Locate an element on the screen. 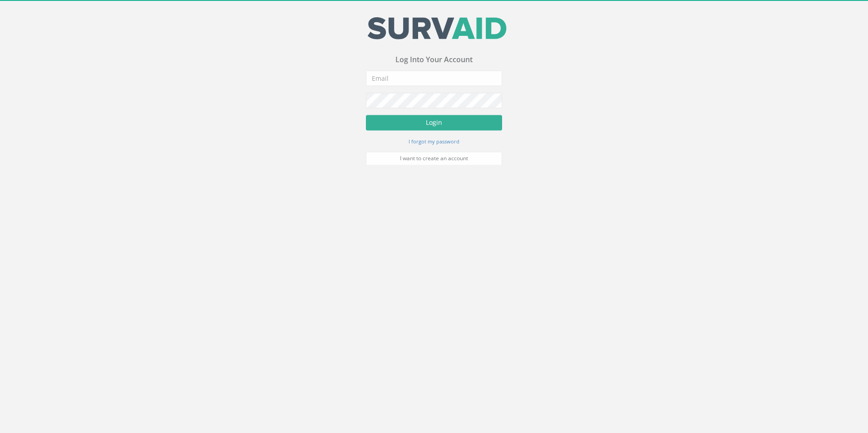 This screenshot has height=433, width=868. button: Login is located at coordinates (434, 124).